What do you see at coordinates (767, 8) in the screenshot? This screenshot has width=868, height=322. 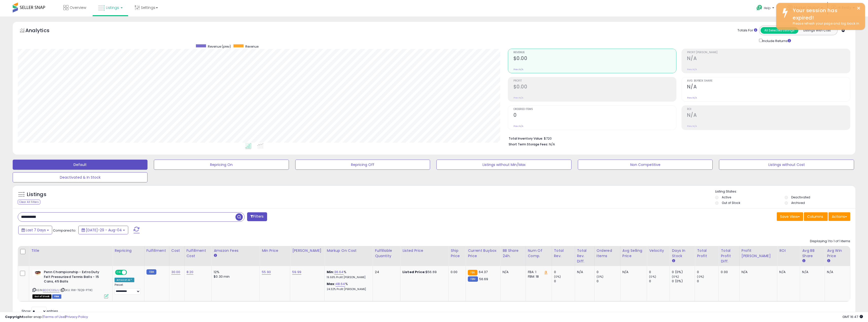 I see `span: Help` at bounding box center [767, 8].